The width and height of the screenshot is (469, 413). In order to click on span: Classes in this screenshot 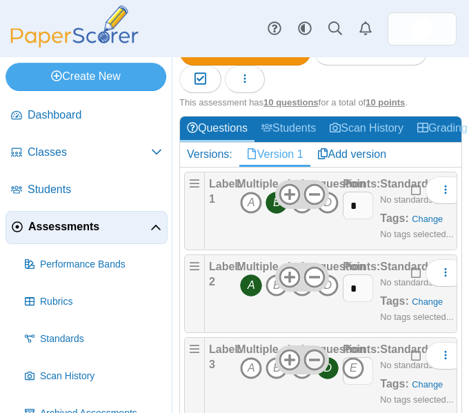, I will do `click(89, 152)`.